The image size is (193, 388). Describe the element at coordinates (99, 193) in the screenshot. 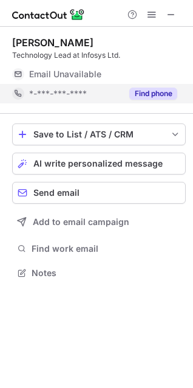

I see `button: Send email` at that location.